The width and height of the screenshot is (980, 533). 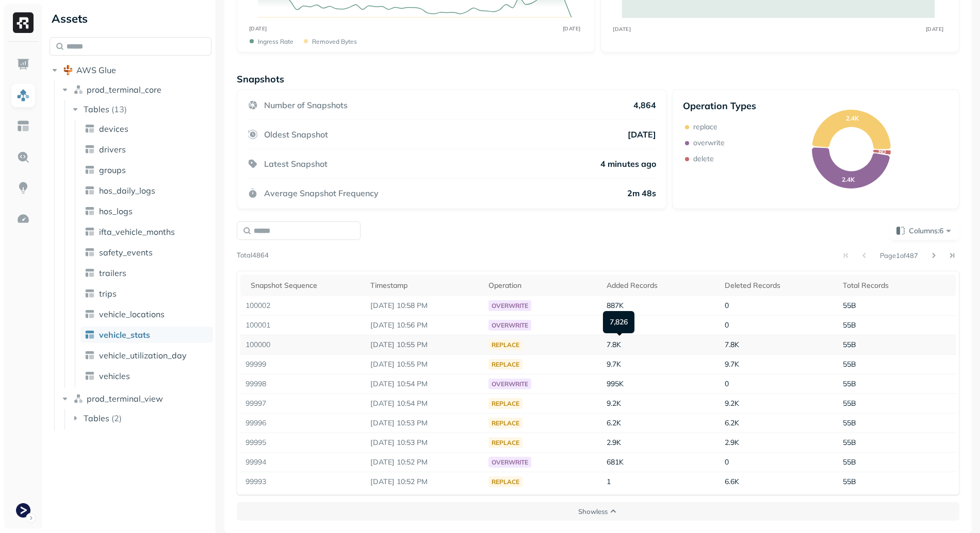 What do you see at coordinates (732, 442) in the screenshot?
I see `span: 2.9K` at bounding box center [732, 442].